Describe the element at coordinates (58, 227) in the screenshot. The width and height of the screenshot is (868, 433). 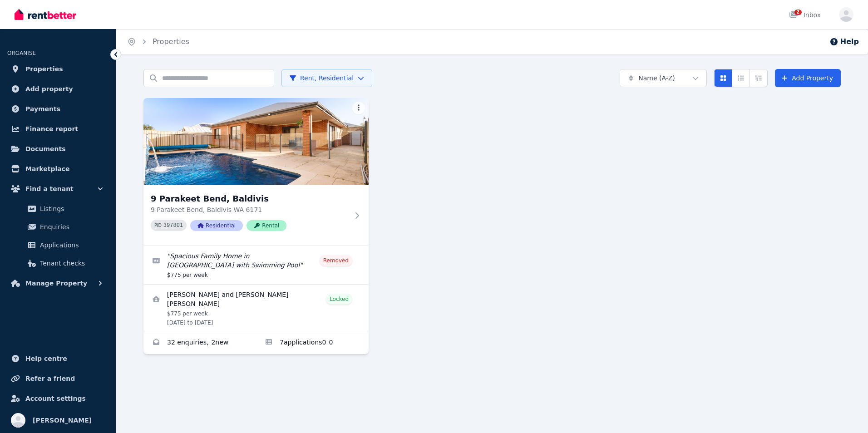
I see `a: Enquiries` at that location.